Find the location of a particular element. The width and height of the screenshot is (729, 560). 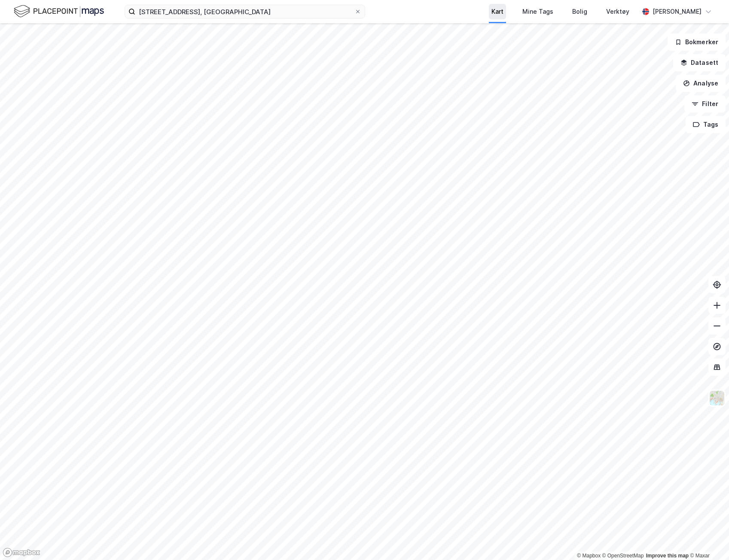

a: Improve this map is located at coordinates (667, 555).